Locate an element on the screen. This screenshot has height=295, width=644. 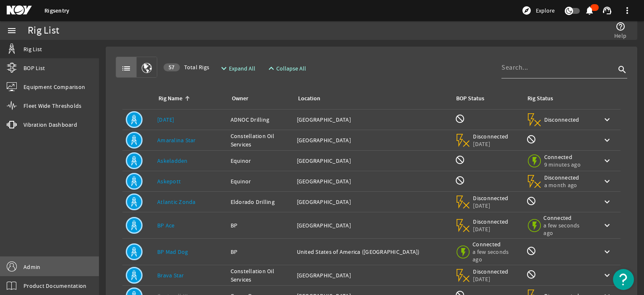
span: 9 minutes ago is located at coordinates (562, 164).